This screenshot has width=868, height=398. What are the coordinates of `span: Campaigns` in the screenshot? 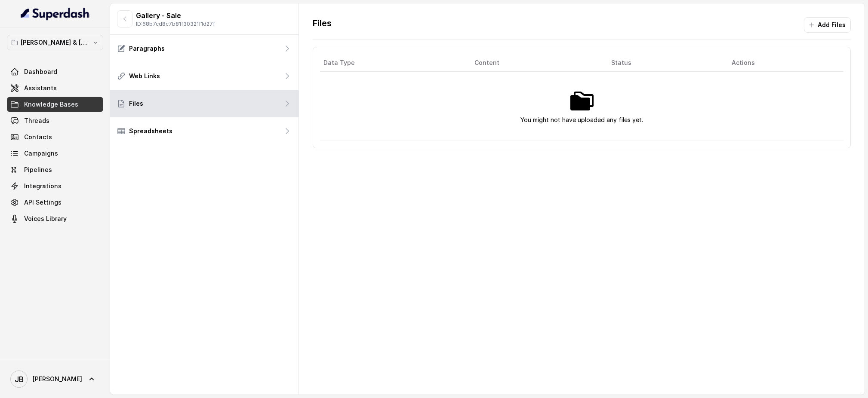 It's located at (41, 154).